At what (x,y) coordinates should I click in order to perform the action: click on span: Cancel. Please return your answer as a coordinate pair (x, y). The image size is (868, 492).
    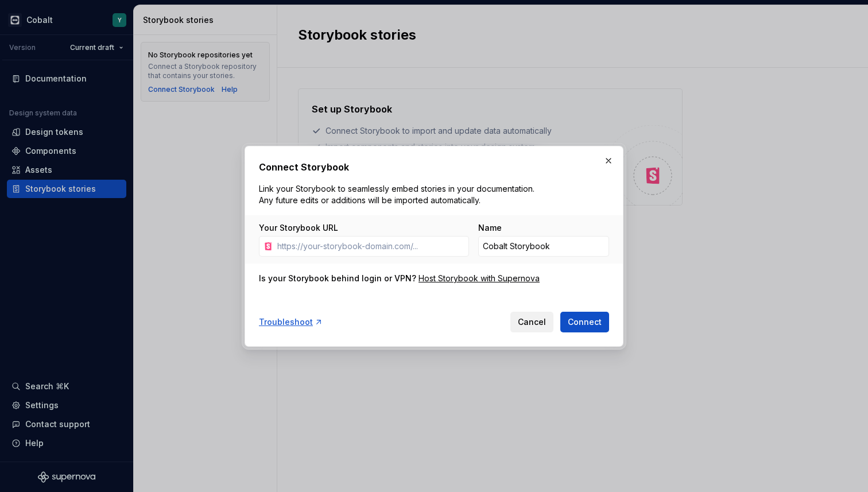
    Looking at the image, I should click on (531, 322).